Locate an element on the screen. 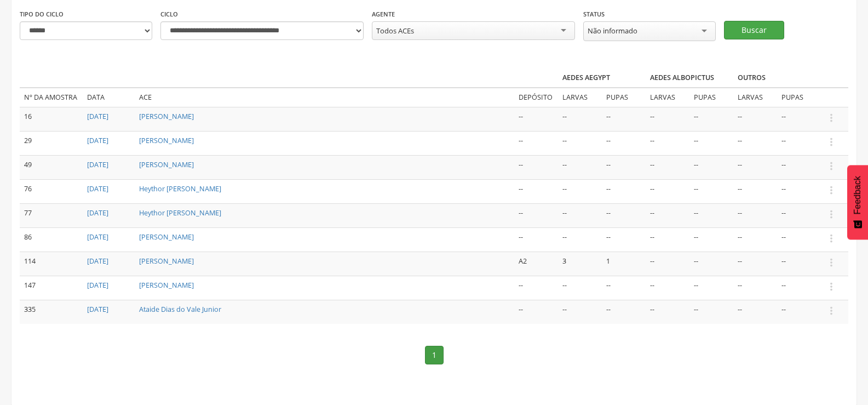 The height and width of the screenshot is (405, 868). label: Status is located at coordinates (593, 14).